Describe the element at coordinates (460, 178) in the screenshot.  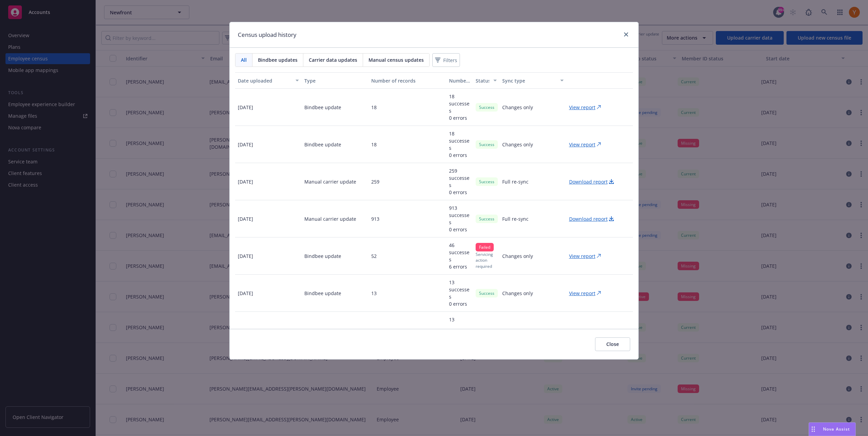
I see `p: 259 successes` at that location.